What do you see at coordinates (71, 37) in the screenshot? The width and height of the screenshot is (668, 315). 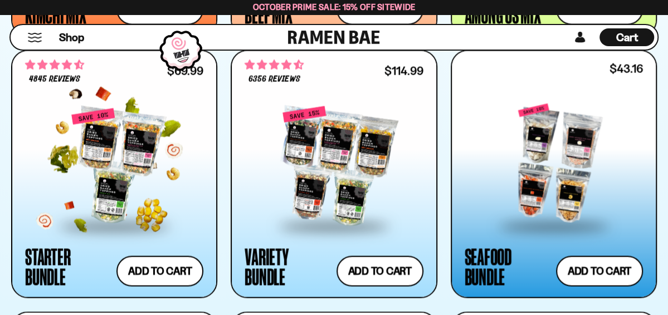 I see `a: Shop` at bounding box center [71, 37].